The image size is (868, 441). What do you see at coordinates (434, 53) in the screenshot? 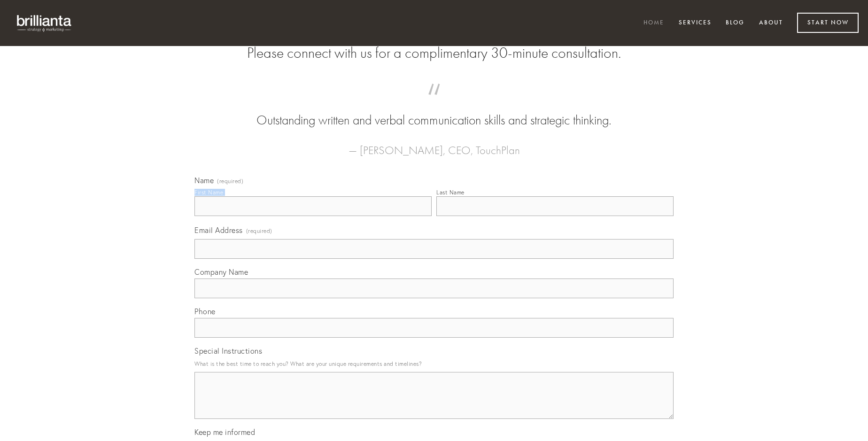
I see `h2: Please connect with us for a complimentary 30-minute consultation.` at bounding box center [434, 53].